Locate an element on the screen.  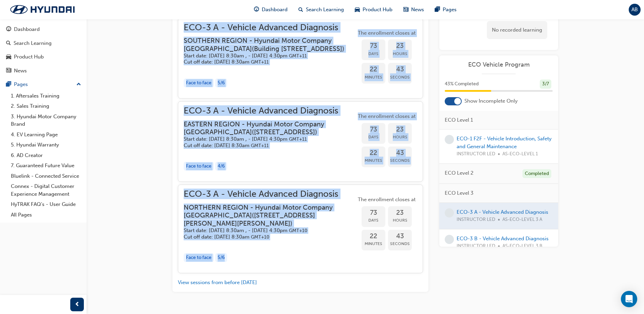
span: up-icon is located at coordinates (79, 84).